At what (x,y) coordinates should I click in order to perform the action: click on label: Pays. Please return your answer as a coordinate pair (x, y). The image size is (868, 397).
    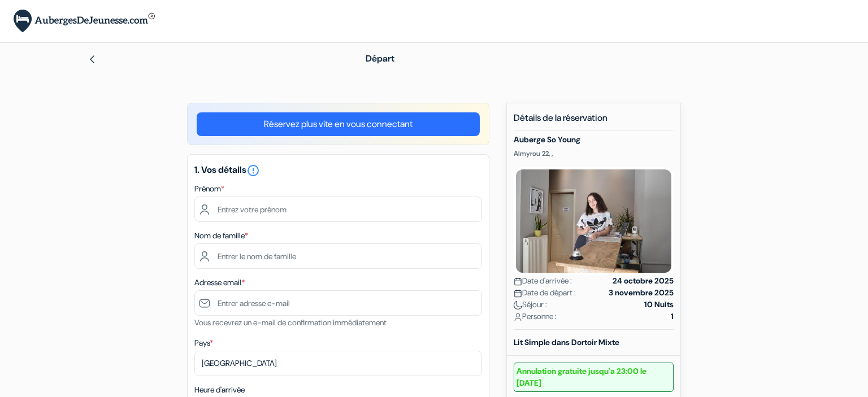
    Looking at the image, I should click on (203, 343).